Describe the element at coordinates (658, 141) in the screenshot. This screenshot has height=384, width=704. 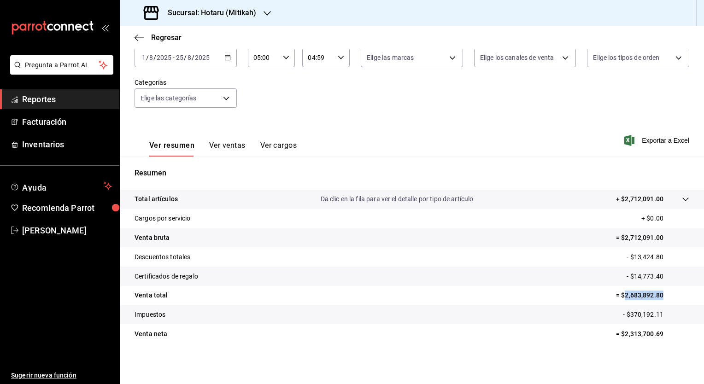
I see `button: Exportar a Excel` at that location.